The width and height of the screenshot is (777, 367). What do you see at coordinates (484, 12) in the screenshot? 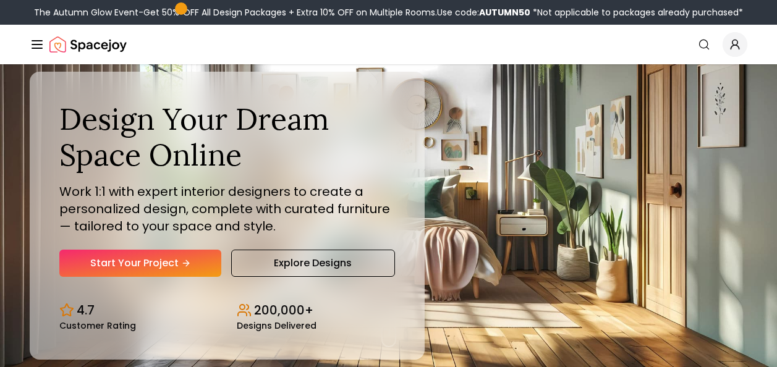
I see `span: Use code:` at bounding box center [484, 12].